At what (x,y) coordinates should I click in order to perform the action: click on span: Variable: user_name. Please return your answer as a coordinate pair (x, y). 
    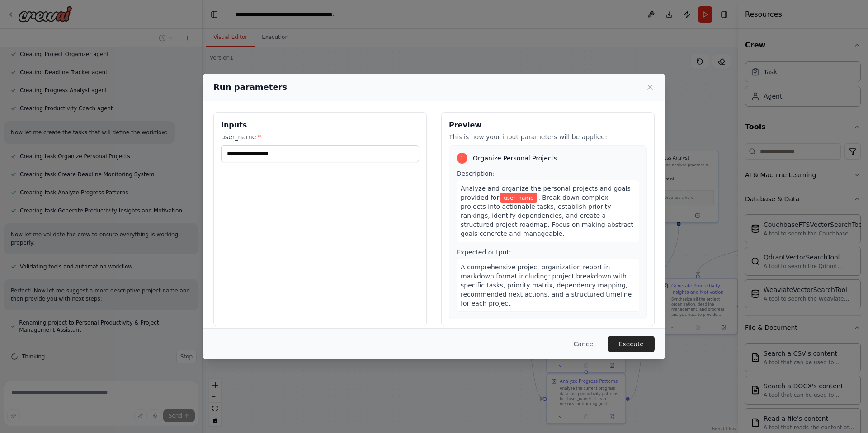
    Looking at the image, I should click on (518, 198).